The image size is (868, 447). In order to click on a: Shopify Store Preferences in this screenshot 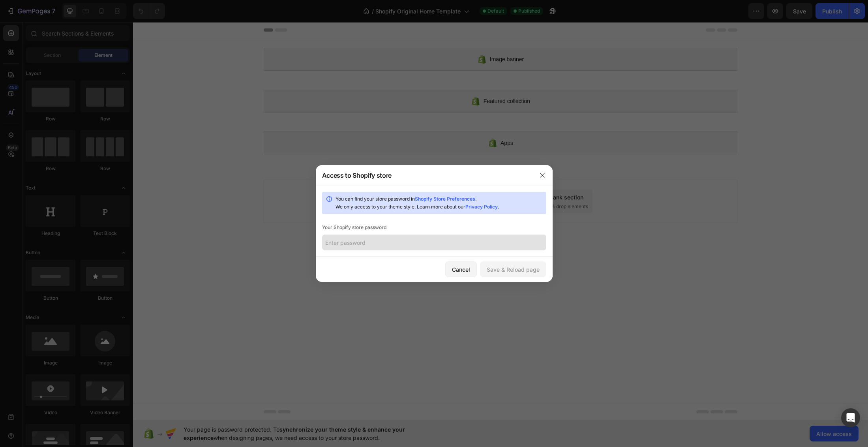, I will do `click(445, 199)`.